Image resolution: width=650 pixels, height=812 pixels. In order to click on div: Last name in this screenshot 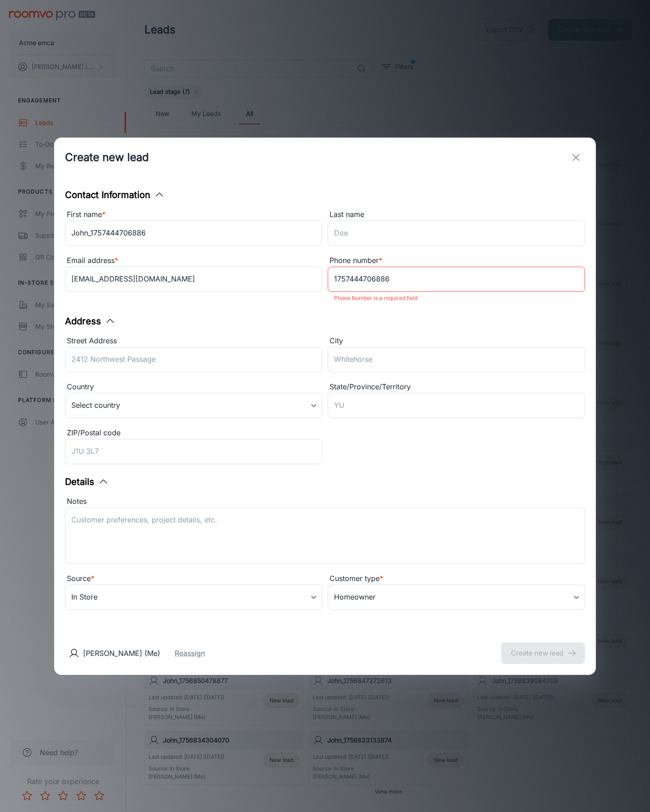, I will do `click(456, 215)`.